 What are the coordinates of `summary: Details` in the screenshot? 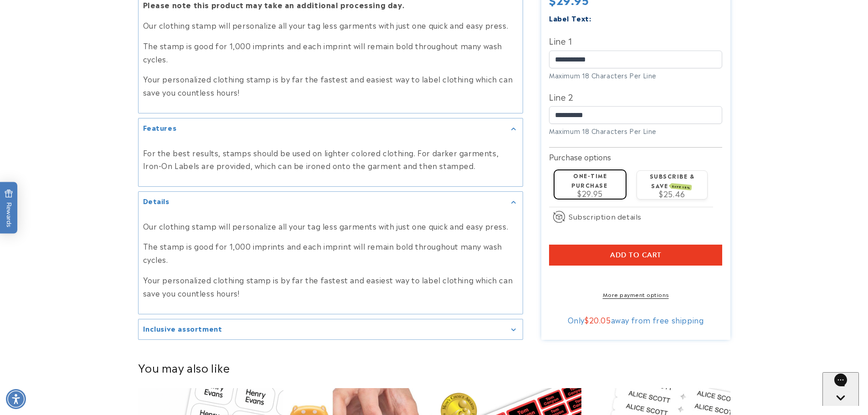 It's located at (330, 202).